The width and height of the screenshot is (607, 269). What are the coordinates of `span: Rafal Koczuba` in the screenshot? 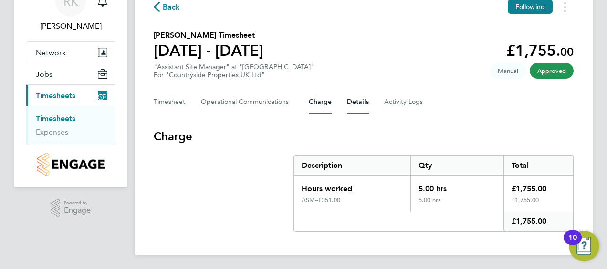 It's located at (71, 26).